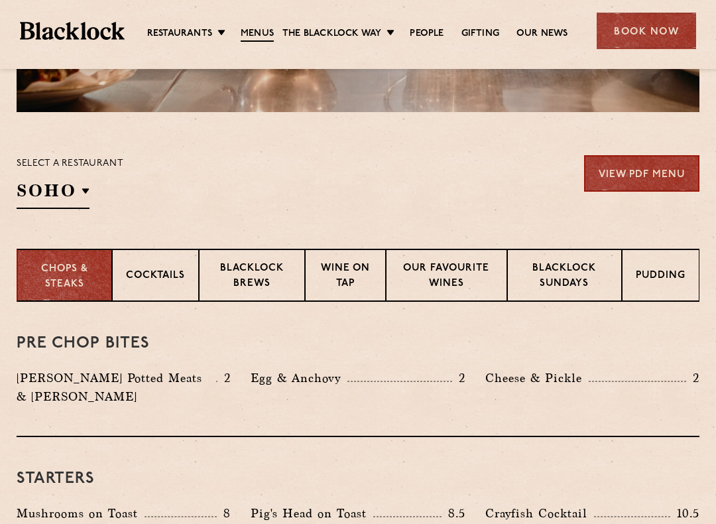  What do you see at coordinates (426, 34) in the screenshot?
I see `a: People` at bounding box center [426, 34].